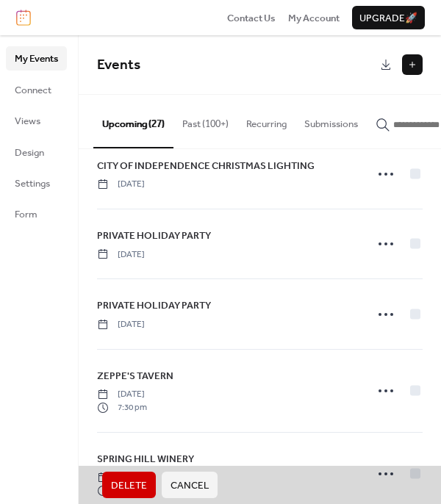 This screenshot has width=441, height=504. Describe the element at coordinates (36, 90) in the screenshot. I see `a: Connect` at that location.